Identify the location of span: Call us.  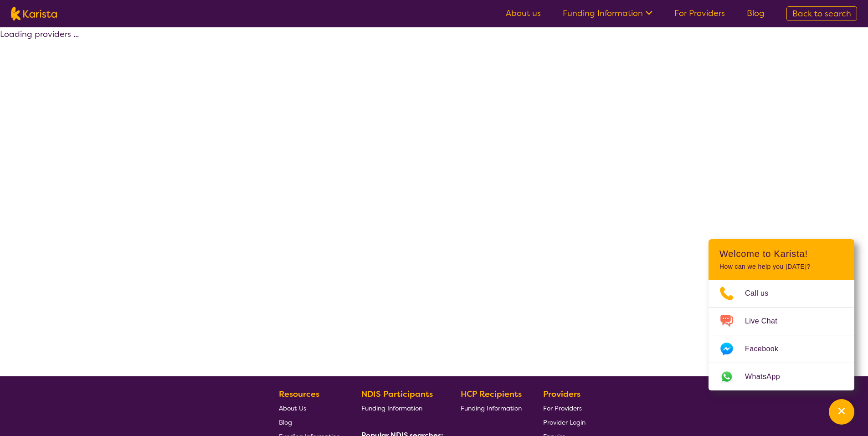
(762, 293).